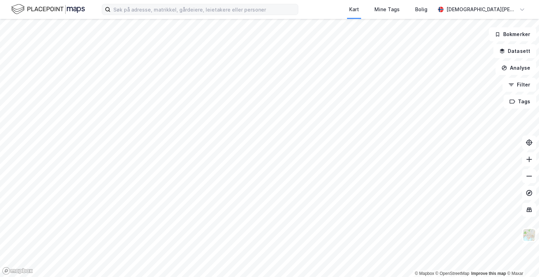 The image size is (539, 277). I want to click on button: Filter, so click(519, 85).